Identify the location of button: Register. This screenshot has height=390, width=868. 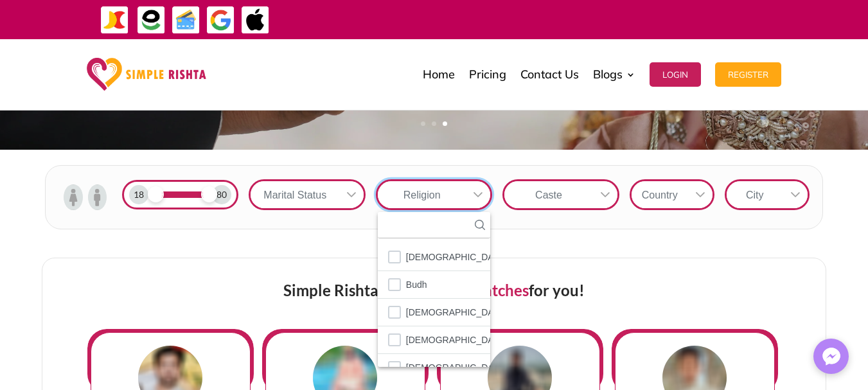
(748, 74).